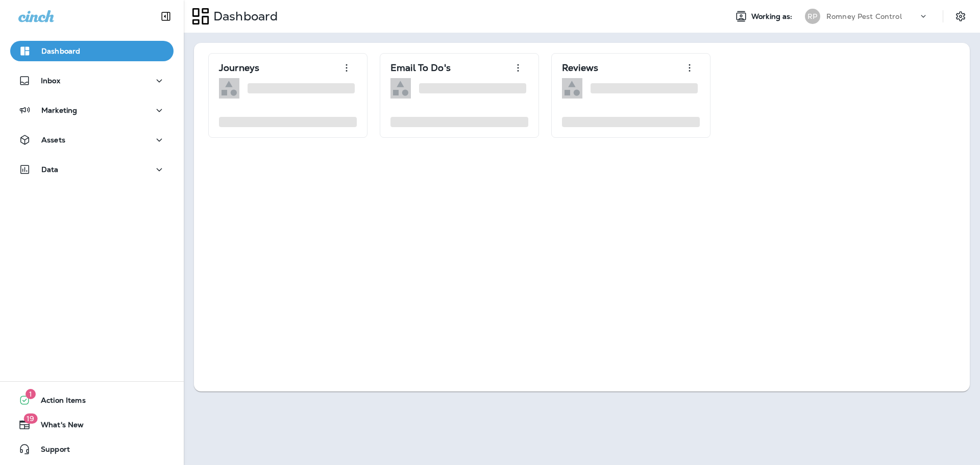  Describe the element at coordinates (579, 68) in the screenshot. I see `p: Reviews` at that location.